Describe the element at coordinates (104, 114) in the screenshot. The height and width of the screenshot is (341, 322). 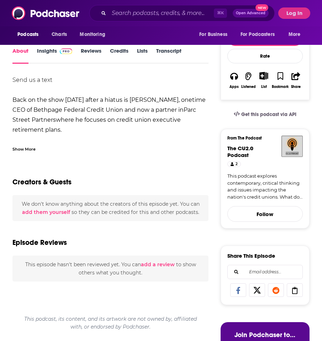
I see `a: Parc Street Partners` at that location.